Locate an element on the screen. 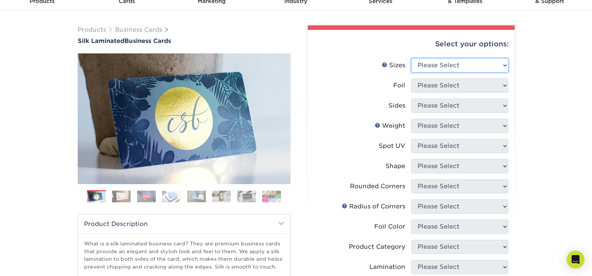 This screenshot has height=276, width=592. img: Business Cards 06 is located at coordinates (222, 196).